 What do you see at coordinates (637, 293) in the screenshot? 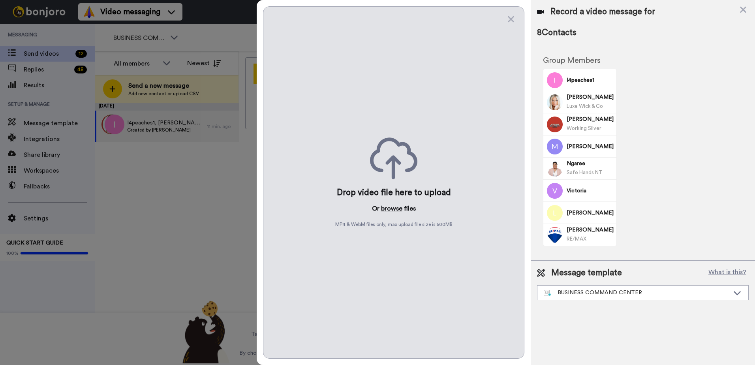
I see `div: BUSINESS COMMAND CENTER` at bounding box center [637, 293].